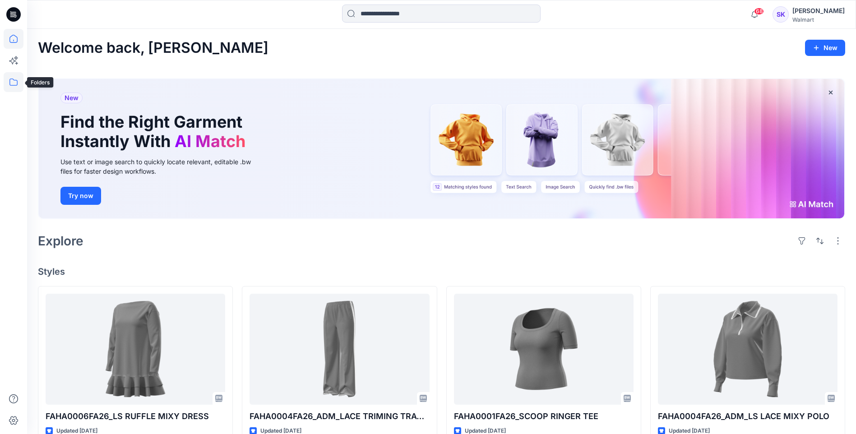 This screenshot has width=856, height=434. Describe the element at coordinates (155, 132) in the screenshot. I see `h1: Find the Right Garment Instantly With` at that location.